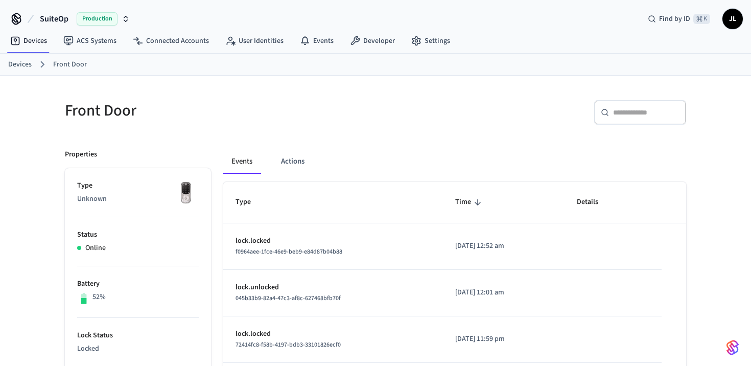 The height and width of the screenshot is (366, 751). What do you see at coordinates (81, 154) in the screenshot?
I see `p: Properties` at bounding box center [81, 154].